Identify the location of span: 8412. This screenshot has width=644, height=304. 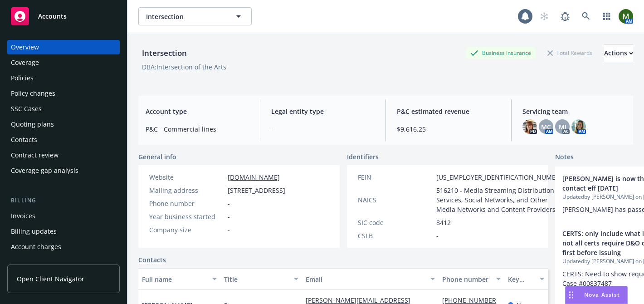
(443, 222).